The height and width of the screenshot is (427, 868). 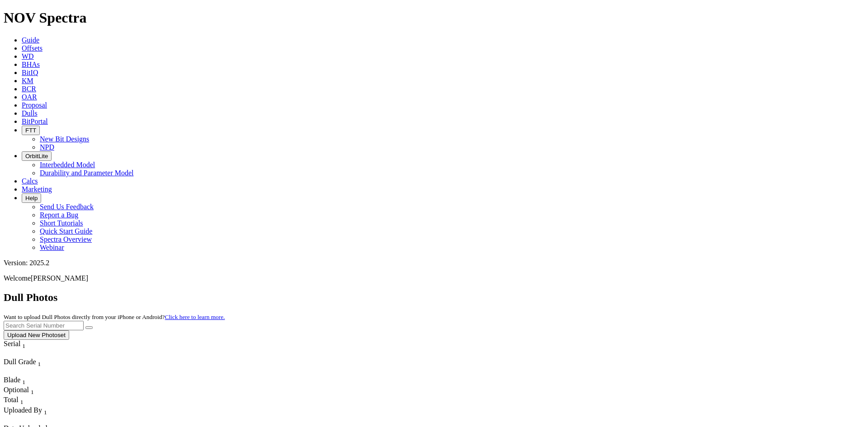 I want to click on a: Click here to learn more., so click(x=195, y=317).